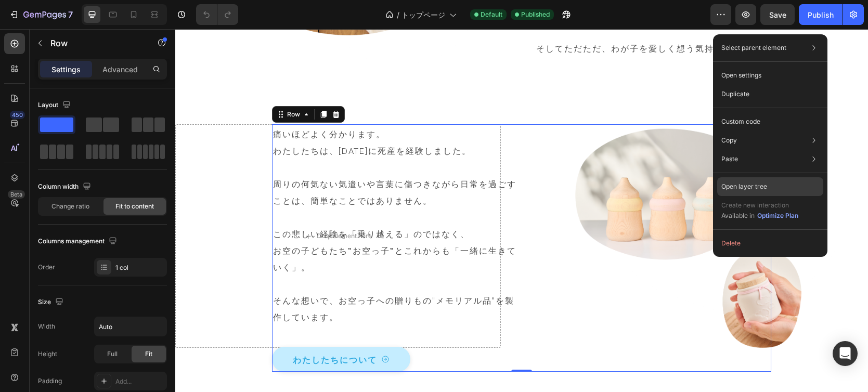 The width and height of the screenshot is (868, 392). What do you see at coordinates (65, 187) in the screenshot?
I see `div: Column width` at bounding box center [65, 187].